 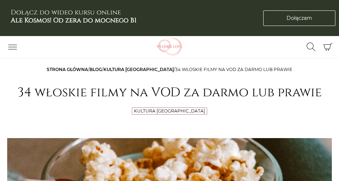 I want to click on button: Koszyk, so click(x=328, y=47).